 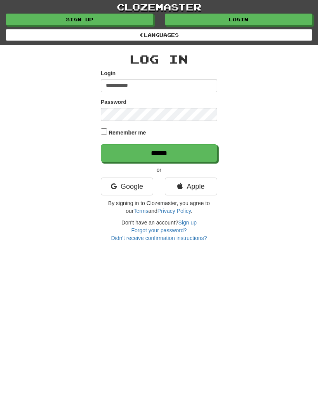 I want to click on a: Apple, so click(x=191, y=187).